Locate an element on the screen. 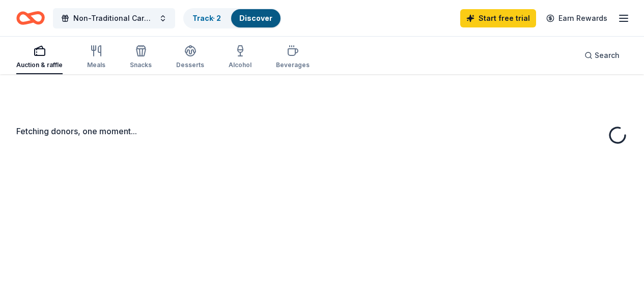  button: Desserts is located at coordinates (190, 58).